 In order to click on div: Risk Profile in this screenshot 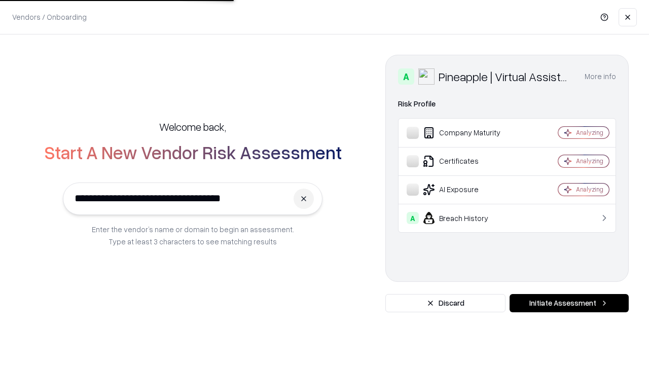, I will do `click(507, 104)`.